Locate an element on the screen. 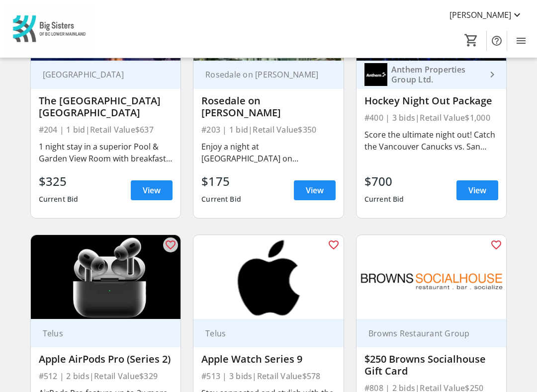 This screenshot has height=392, width=537. div: #513 | 3 bids | Retail Value $578 is located at coordinates (268, 376).